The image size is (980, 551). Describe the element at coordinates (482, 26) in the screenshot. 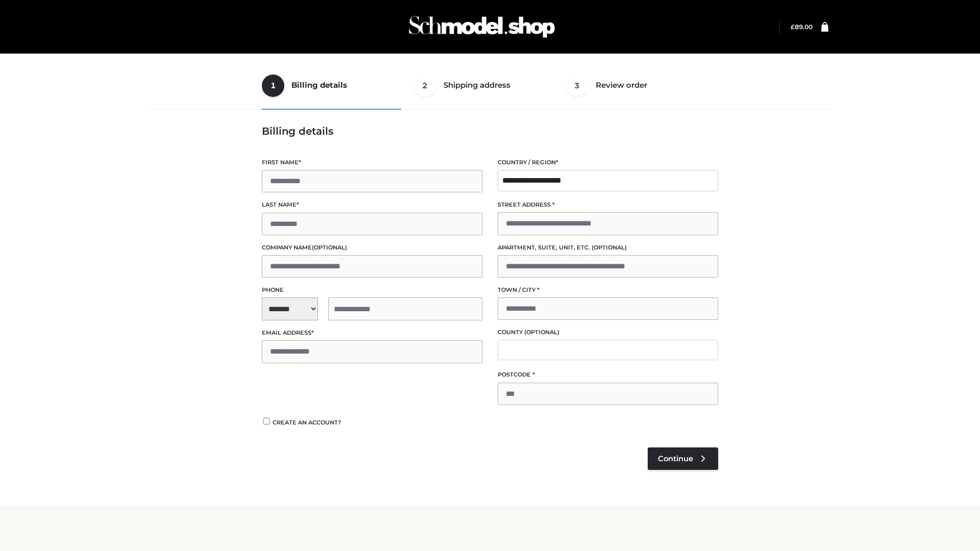

I see `a: Schmodel Admin 964` at that location.